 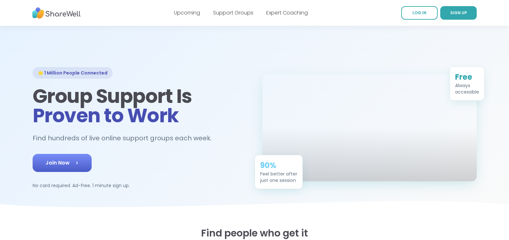 I want to click on h1: Group Support Is, so click(x=140, y=106).